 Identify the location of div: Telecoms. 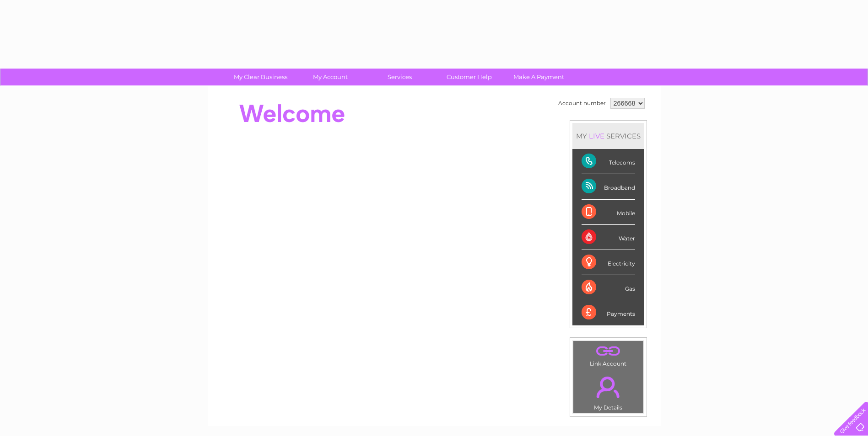
(608, 162).